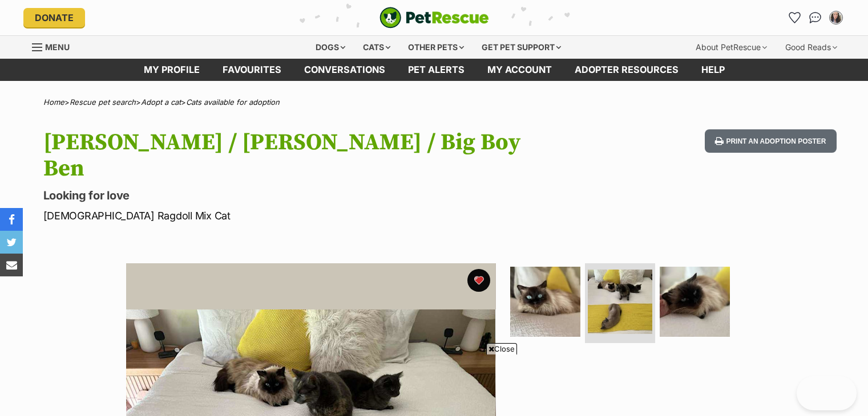 The image size is (868, 416). What do you see at coordinates (519, 69) in the screenshot?
I see `a: My account` at bounding box center [519, 69].